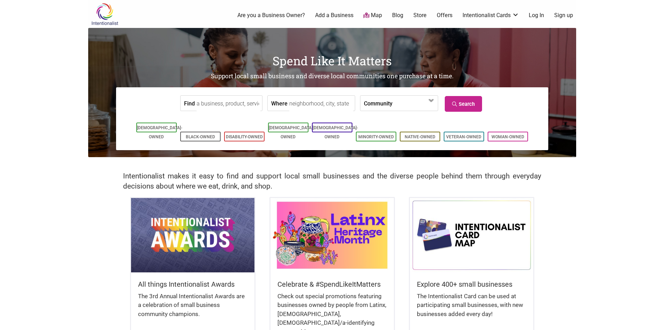 This screenshot has width=664, height=330. What do you see at coordinates (491, 15) in the screenshot?
I see `li: Intentionalist Cards` at bounding box center [491, 15].